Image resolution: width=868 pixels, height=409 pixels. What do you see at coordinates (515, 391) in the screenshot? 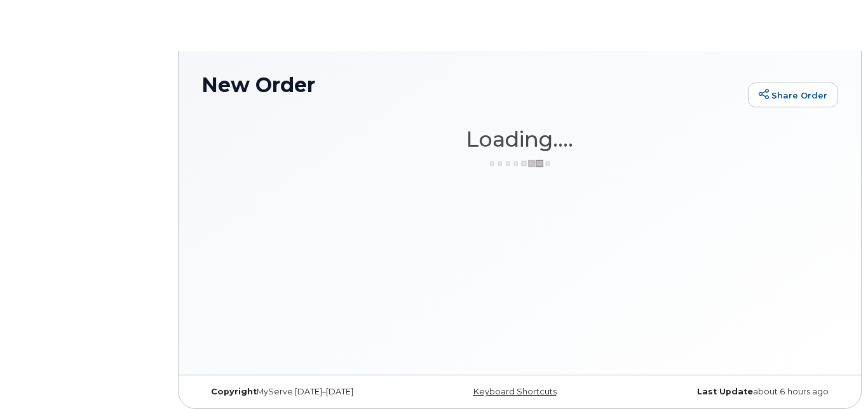
I see `a: Keyboard Shortcuts` at bounding box center [515, 391].